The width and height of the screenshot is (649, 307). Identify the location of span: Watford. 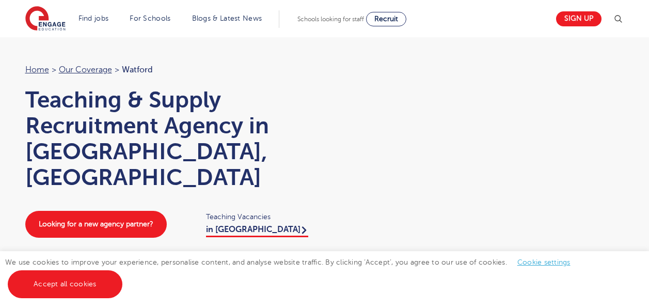
(137, 70).